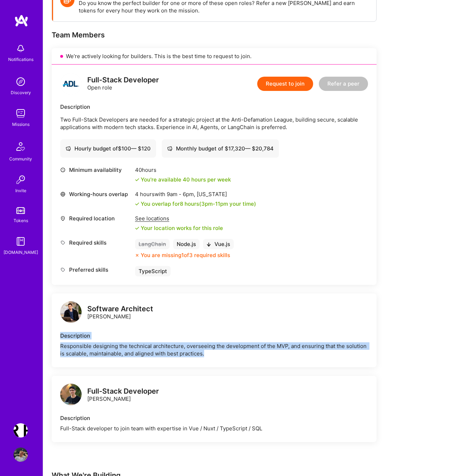  Describe the element at coordinates (152, 244) in the screenshot. I see `div: LangChain` at that location.